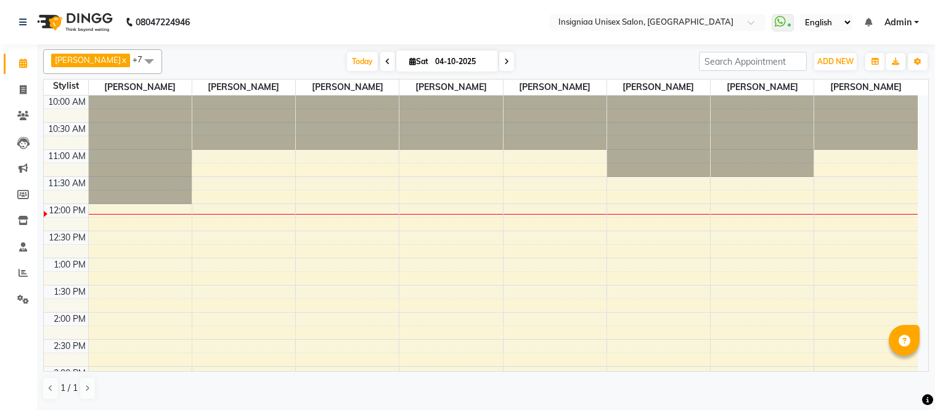 The height and width of the screenshot is (410, 935). I want to click on img: logo, so click(73, 22).